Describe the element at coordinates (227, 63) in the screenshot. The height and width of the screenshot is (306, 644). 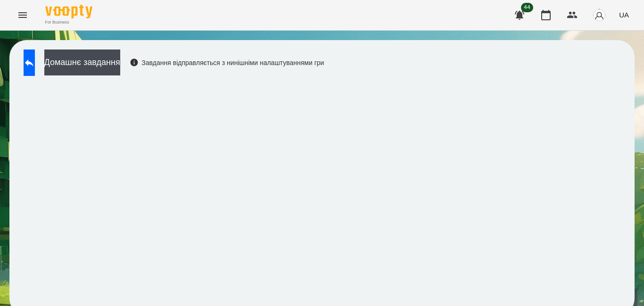
I see `div: Завдання відправляється з нинішніми налаштуваннями гри` at that location.